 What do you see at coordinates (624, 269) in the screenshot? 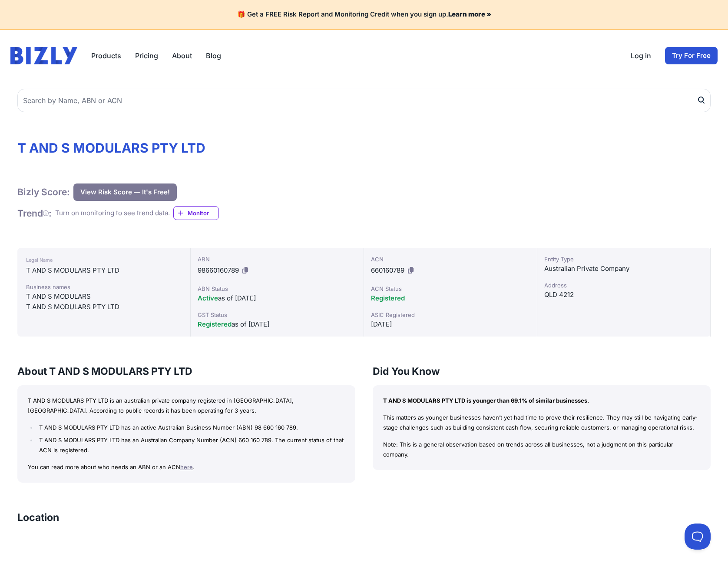
I see `div: Australian Private Company` at bounding box center [624, 269].